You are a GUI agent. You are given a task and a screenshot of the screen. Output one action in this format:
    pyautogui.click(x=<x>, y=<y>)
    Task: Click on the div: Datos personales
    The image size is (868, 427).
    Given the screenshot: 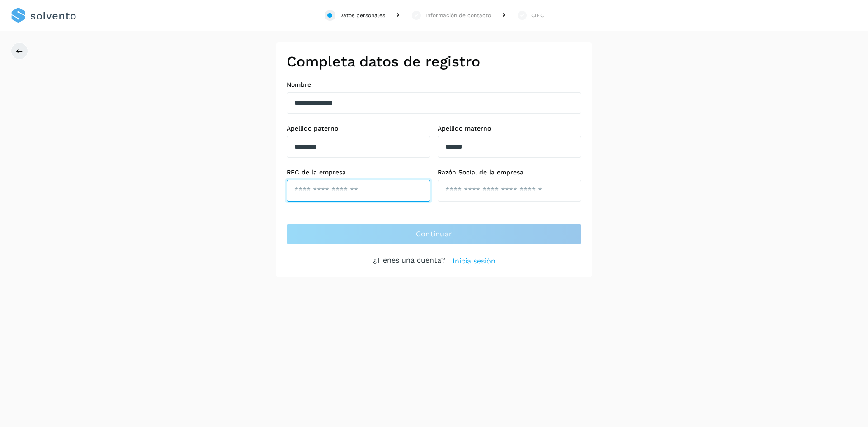 What is the action you would take?
    pyautogui.click(x=362, y=15)
    